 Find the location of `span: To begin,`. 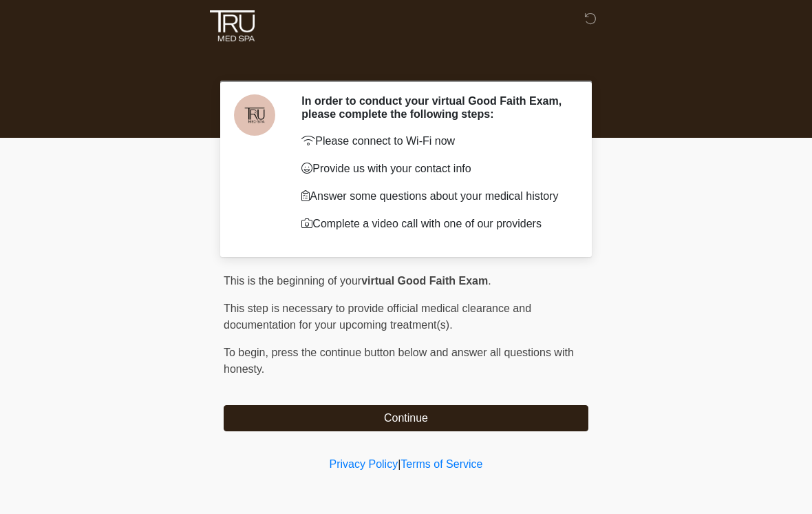

span: To begin, is located at coordinates (247, 352).